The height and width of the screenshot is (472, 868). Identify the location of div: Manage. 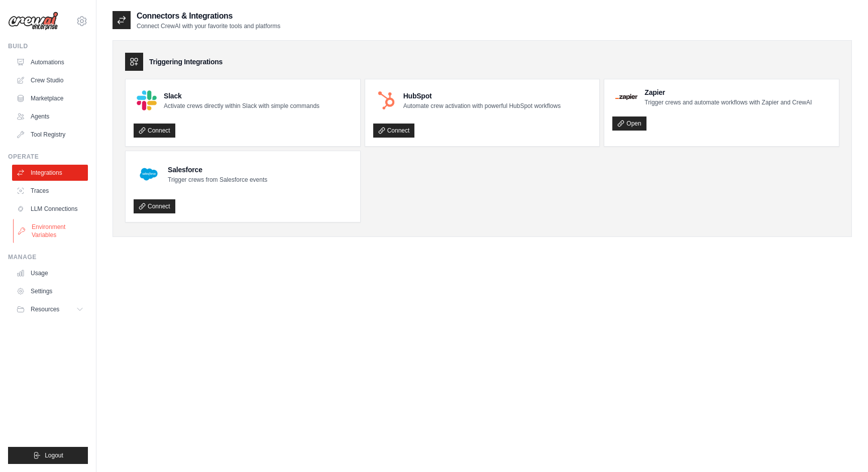
(48, 257).